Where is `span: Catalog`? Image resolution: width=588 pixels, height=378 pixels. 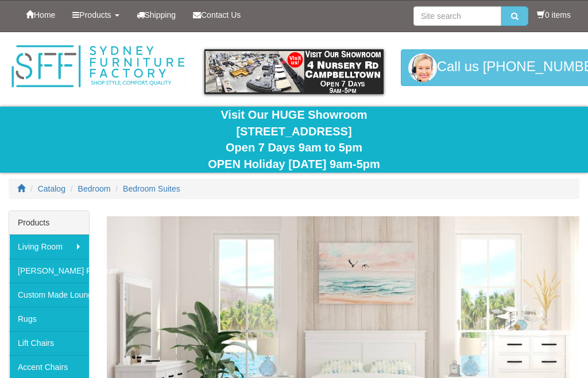
span: Catalog is located at coordinates (52, 189).